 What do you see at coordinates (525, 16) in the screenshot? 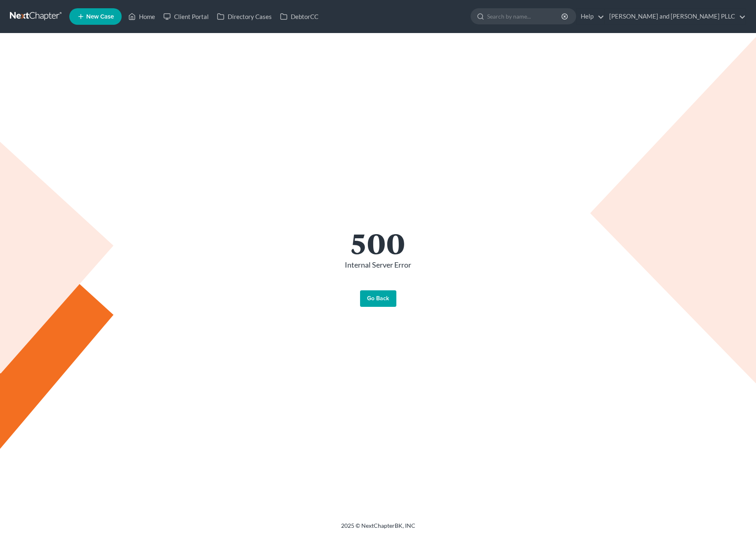
I see `input: Search by name...` at bounding box center [525, 16].